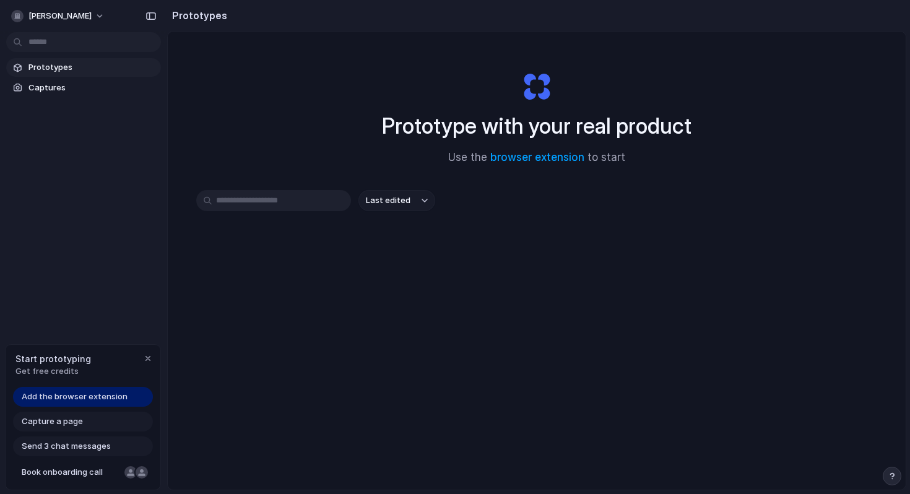 The width and height of the screenshot is (910, 494). I want to click on div: Christian Iacullo, so click(142, 472).